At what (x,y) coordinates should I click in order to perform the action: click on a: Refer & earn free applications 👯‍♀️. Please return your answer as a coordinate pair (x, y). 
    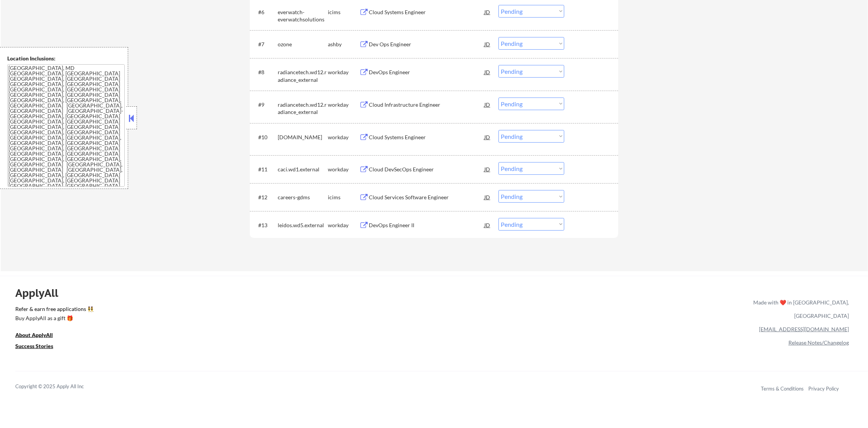
    Looking at the image, I should click on (304, 310).